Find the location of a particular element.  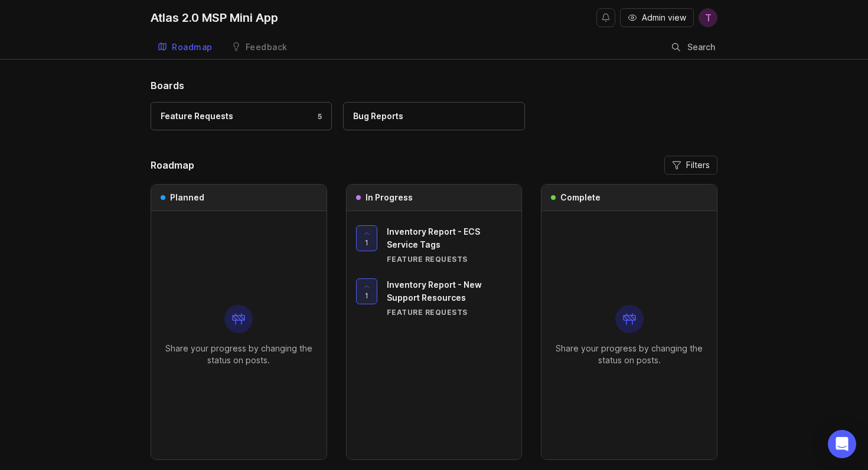

a: Inventory Report - New Support ResourcesFeature Requests is located at coordinates (449, 298).